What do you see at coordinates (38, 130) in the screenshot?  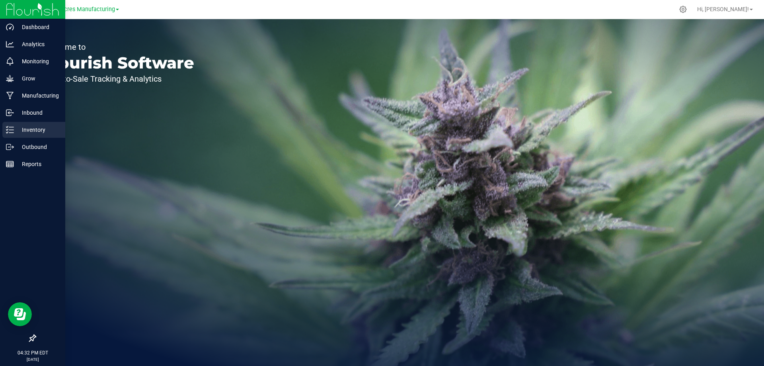 I see `p: Inventory` at bounding box center [38, 130].